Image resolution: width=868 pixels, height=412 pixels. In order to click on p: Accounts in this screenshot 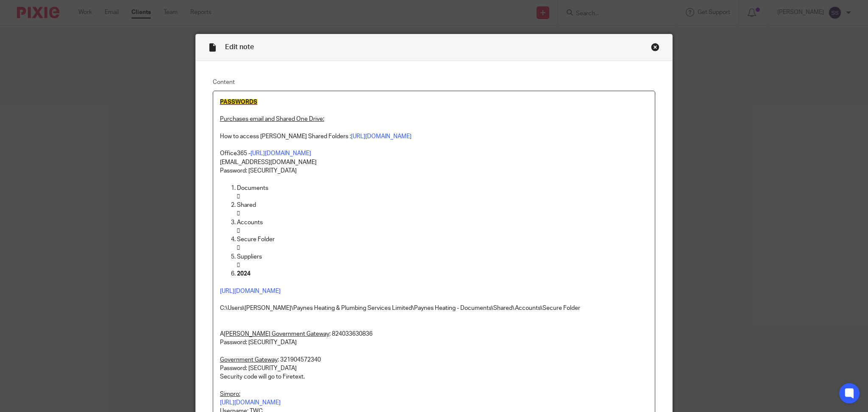, I will do `click(442, 223)`.